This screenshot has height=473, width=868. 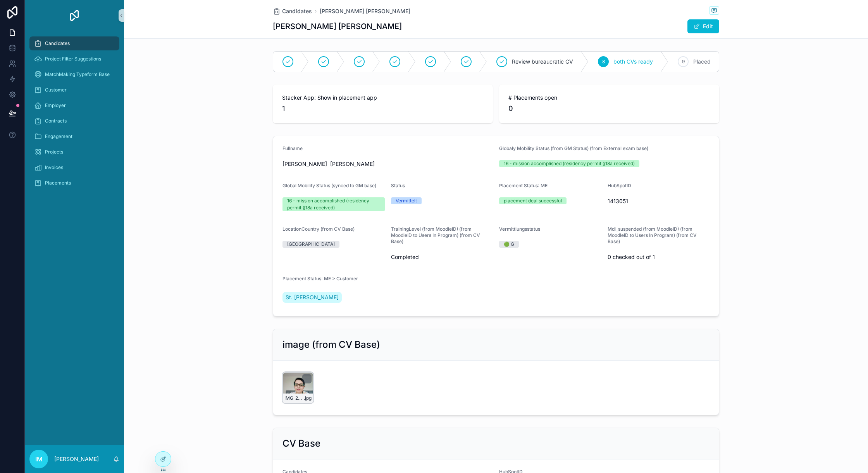 What do you see at coordinates (74, 15) in the screenshot?
I see `img: App logo` at bounding box center [74, 15].